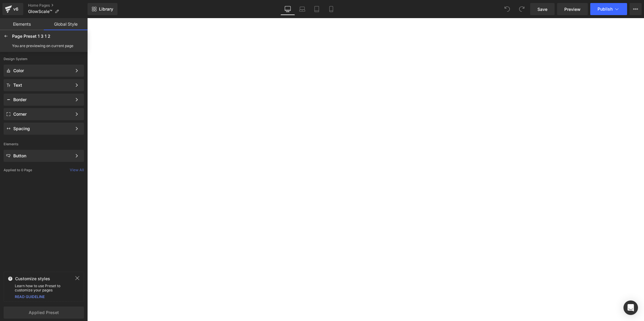  What do you see at coordinates (572, 9) in the screenshot?
I see `span: Preview` at bounding box center [572, 9].